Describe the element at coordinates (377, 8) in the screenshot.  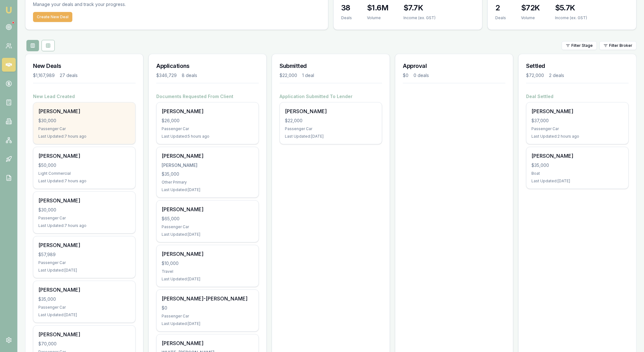
I see `h3: $1.6M` at that location.